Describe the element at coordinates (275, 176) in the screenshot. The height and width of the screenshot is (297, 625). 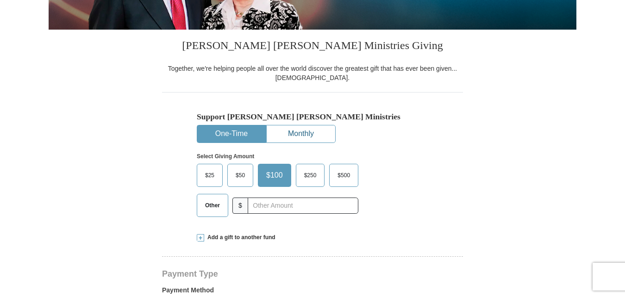
I see `span: $100` at that location.